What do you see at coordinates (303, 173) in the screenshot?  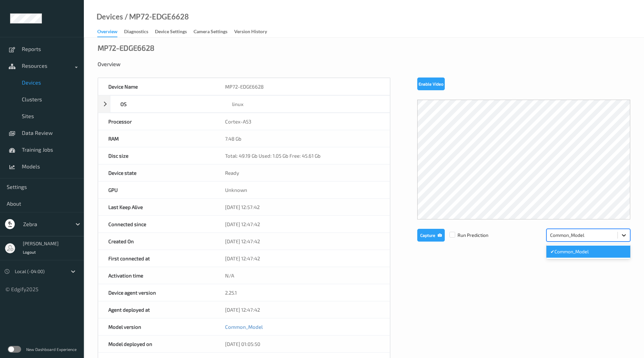 I see `div: Ready` at bounding box center [303, 173].